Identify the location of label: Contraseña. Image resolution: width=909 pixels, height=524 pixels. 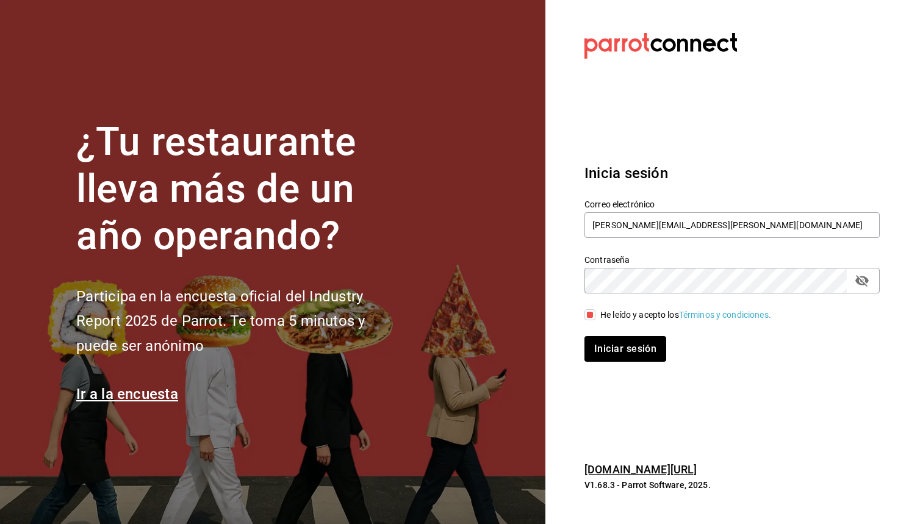
(732, 260).